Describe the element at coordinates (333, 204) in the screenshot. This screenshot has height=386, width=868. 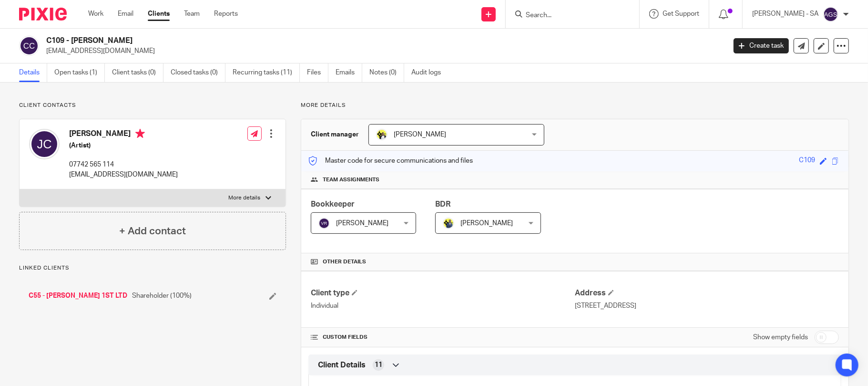
I see `span: Bookkeeper` at that location.